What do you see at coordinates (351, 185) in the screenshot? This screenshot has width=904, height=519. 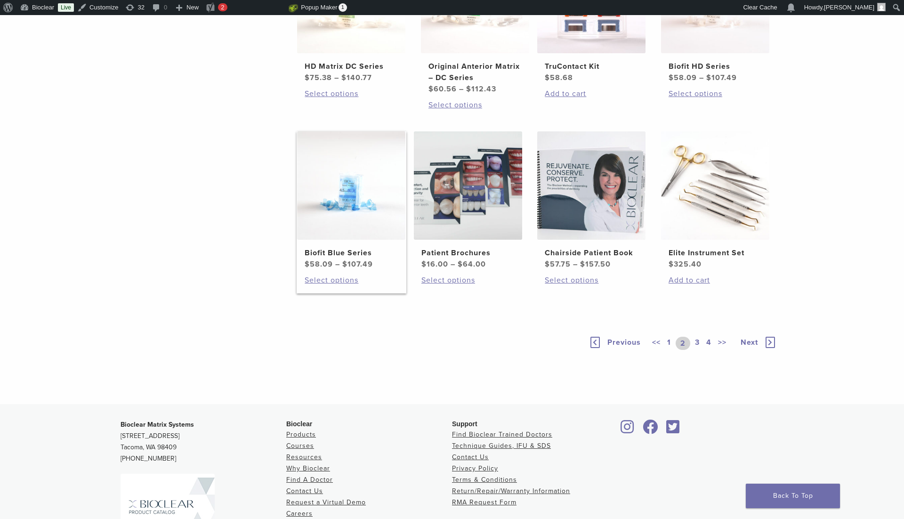 I see `img: Biofit Blue Series` at bounding box center [351, 185].